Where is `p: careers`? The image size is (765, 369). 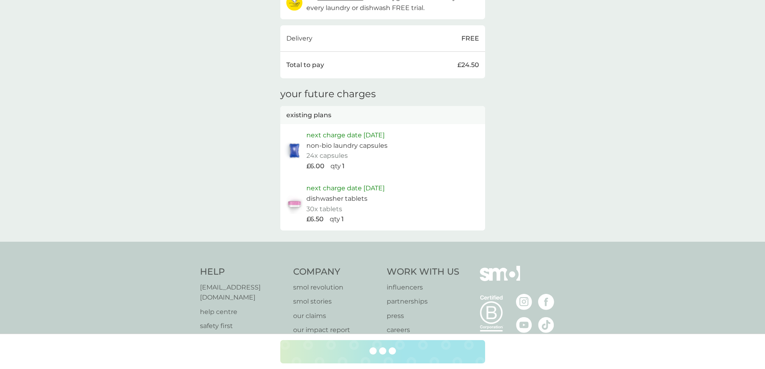 p: careers is located at coordinates (423, 330).